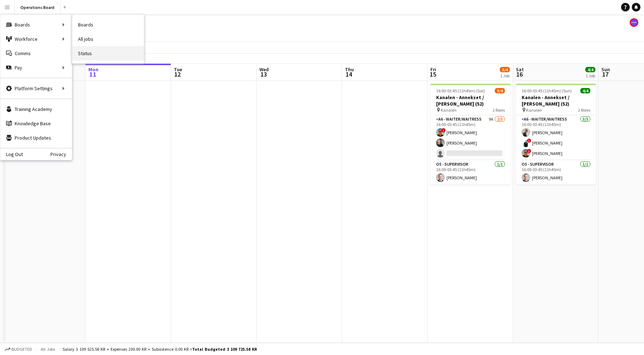 Image resolution: width=644 pixels, height=355 pixels. I want to click on span: Sun, so click(606, 70).